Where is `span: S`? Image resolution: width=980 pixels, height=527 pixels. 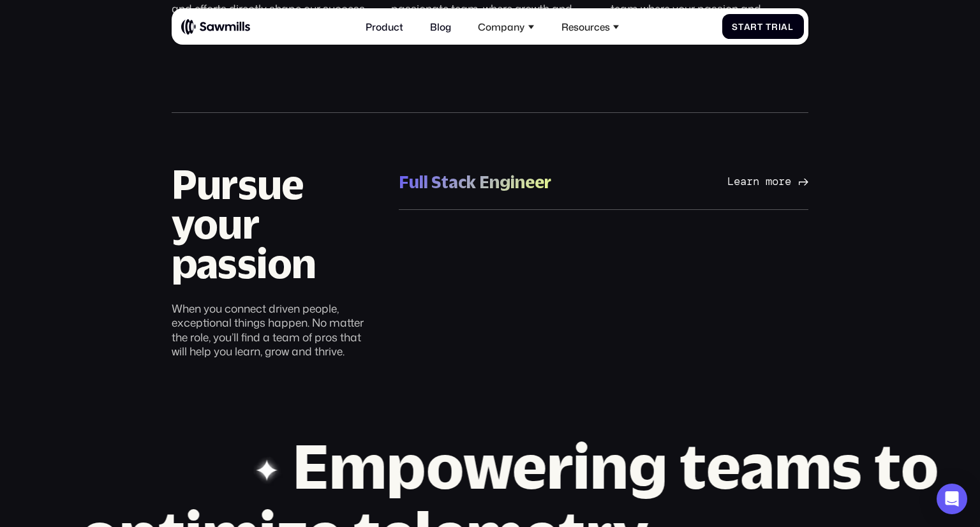 span: S is located at coordinates (735, 27).